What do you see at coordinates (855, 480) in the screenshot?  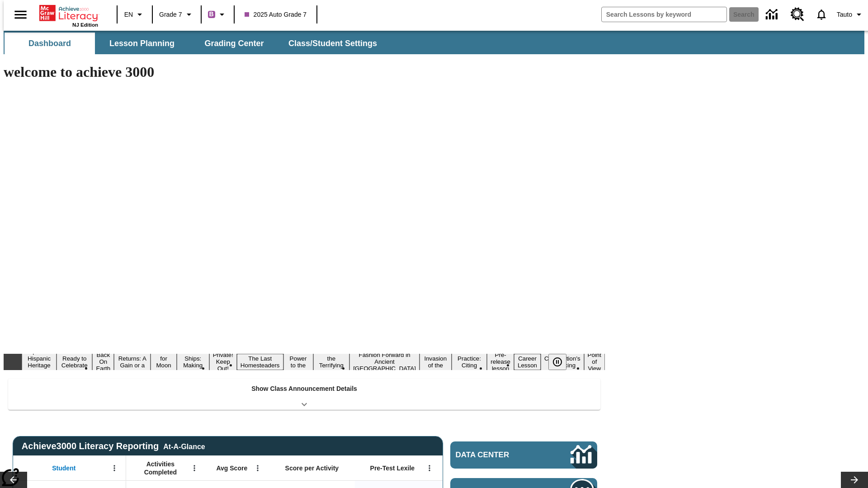 I see `button: Lesson carousel, Next` at bounding box center [855, 480].